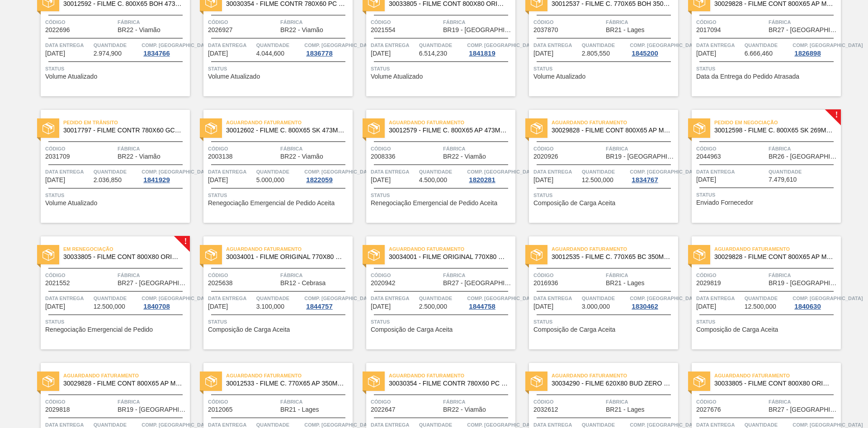 This screenshot has width=868, height=428. Describe the element at coordinates (218, 180) in the screenshot. I see `span: 06/10/2025` at that location.